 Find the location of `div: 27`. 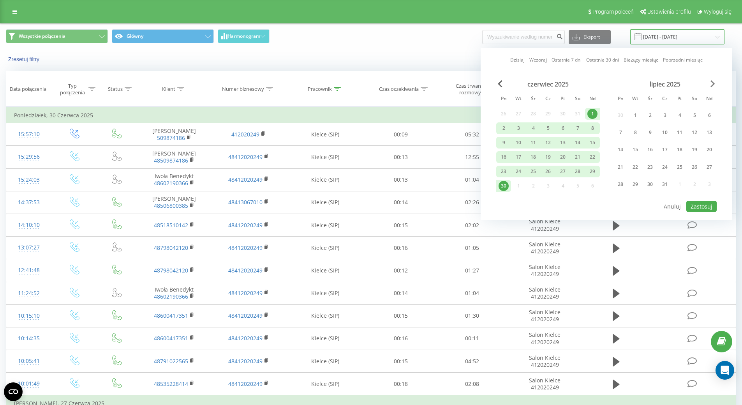

div: 27 is located at coordinates (563, 171).